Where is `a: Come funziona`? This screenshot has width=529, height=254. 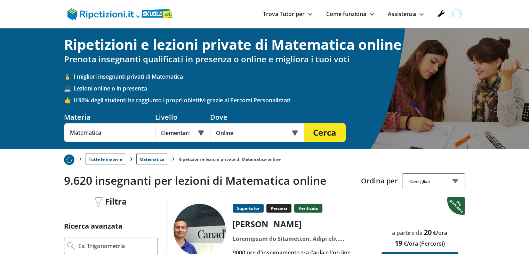 a: Come funziona is located at coordinates (350, 14).